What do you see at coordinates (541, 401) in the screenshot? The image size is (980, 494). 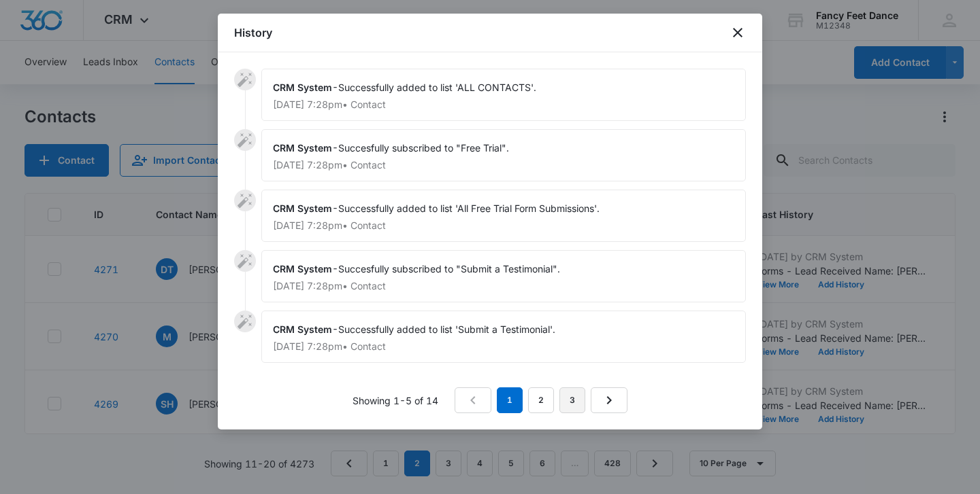 I see `nav: Pagination` at bounding box center [541, 401].